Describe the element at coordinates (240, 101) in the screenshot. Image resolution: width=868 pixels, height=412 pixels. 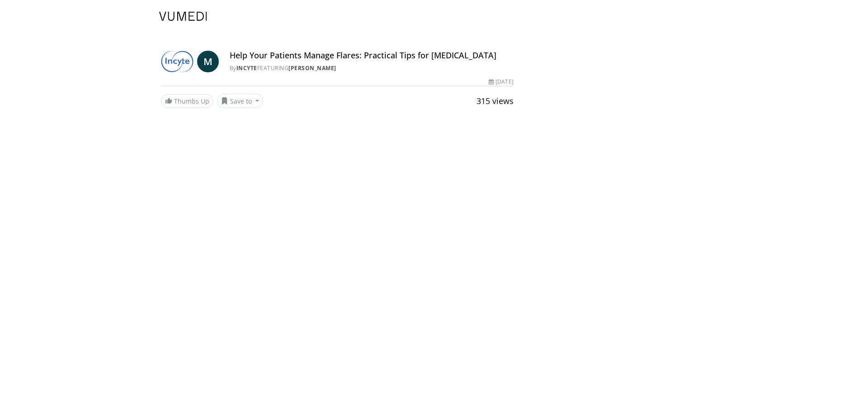
I see `button: Save to` at that location.